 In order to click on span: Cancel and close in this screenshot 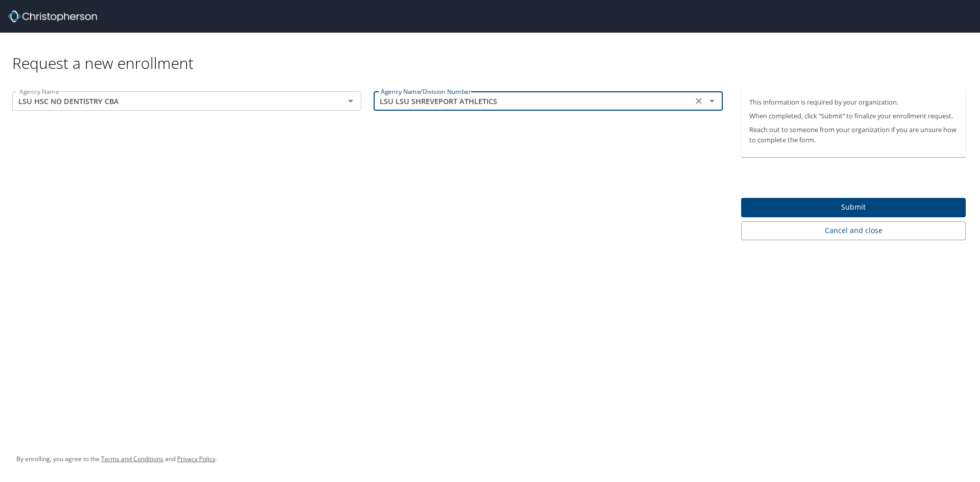, I will do `click(853, 231)`.